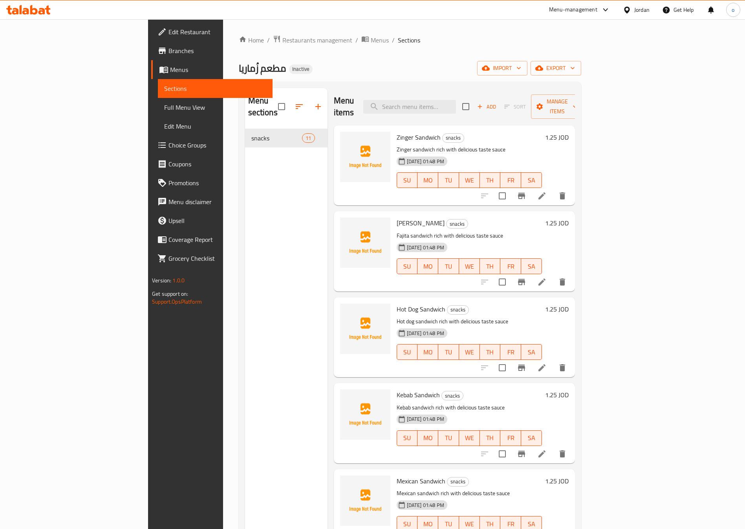 This screenshot has width=745, height=529. Describe the element at coordinates (286, 138) in the screenshot. I see `div: snacks11` at that location.